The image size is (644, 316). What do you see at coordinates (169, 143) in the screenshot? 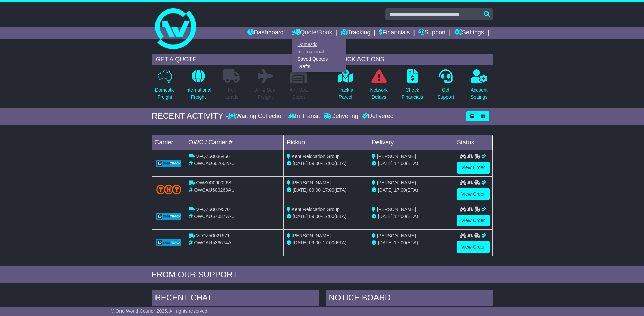
I see `td: Carrier` at bounding box center [169, 143].